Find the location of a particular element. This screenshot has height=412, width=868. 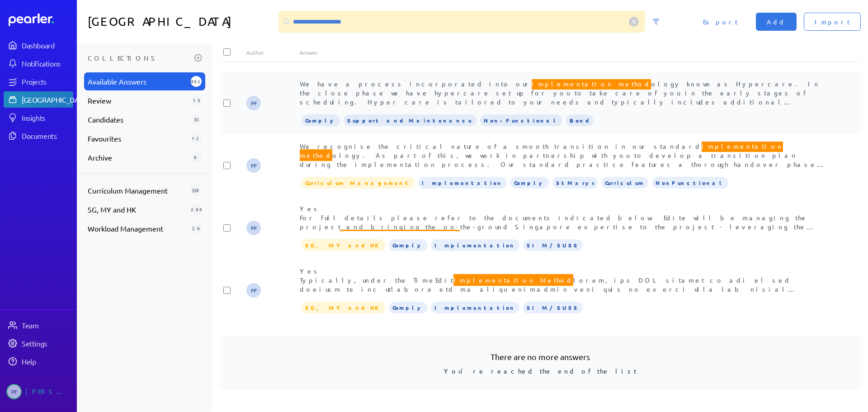

span: Workload Management is located at coordinates (137, 229).